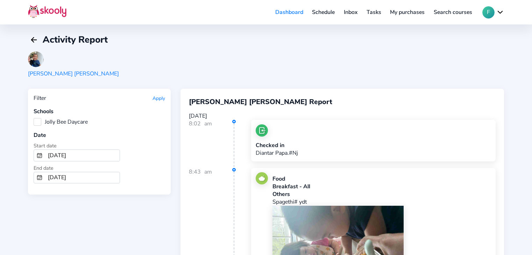 This screenshot has height=255, width=532. What do you see at coordinates (208, 143) in the screenshot?
I see `div: am` at bounding box center [208, 143].